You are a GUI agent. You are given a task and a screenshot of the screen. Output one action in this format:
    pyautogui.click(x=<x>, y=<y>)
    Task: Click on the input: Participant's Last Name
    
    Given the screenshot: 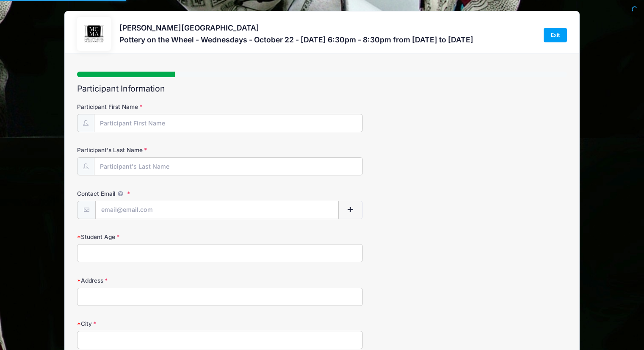 What is the action you would take?
    pyautogui.click(x=228, y=166)
    